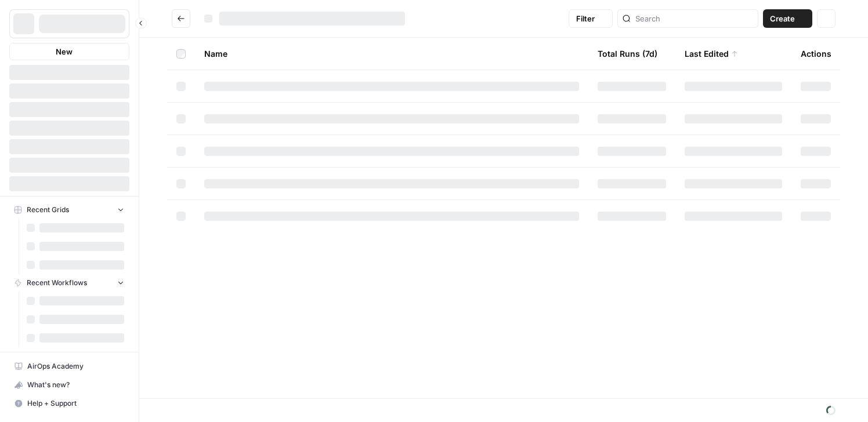 This screenshot has width=868, height=422. Describe the element at coordinates (782, 18) in the screenshot. I see `span: Create` at that location.